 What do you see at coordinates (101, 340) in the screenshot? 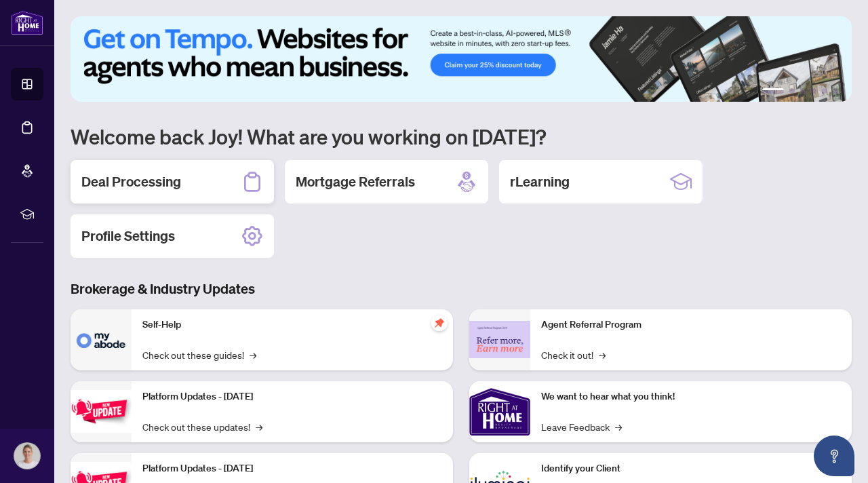
I see `img: Self-Help` at bounding box center [101, 340].